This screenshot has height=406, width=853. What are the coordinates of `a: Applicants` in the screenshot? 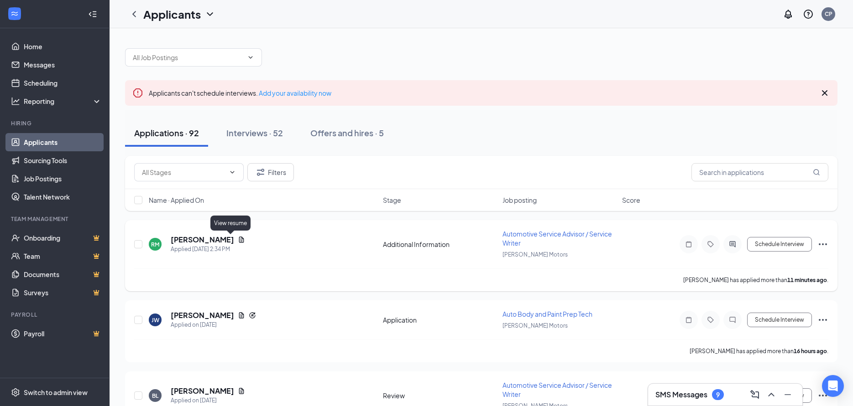 It's located at (62, 142).